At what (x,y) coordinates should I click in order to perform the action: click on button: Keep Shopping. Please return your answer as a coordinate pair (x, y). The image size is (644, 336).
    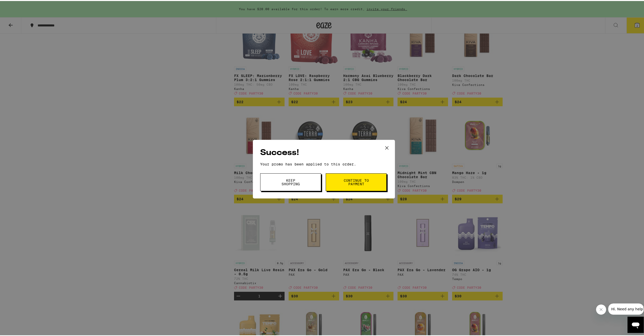
    Looking at the image, I should click on (291, 181).